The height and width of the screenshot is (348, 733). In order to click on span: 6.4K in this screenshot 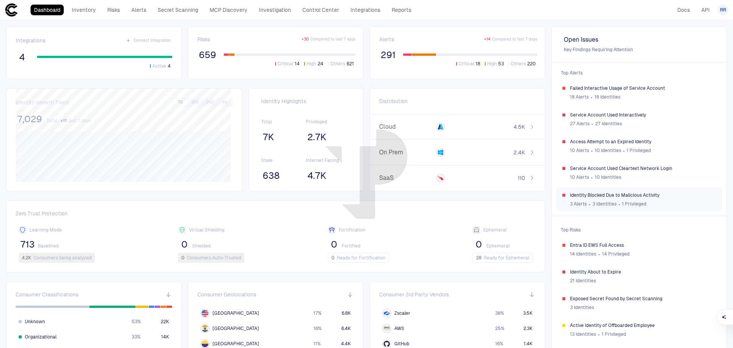, I will do `click(346, 328)`.